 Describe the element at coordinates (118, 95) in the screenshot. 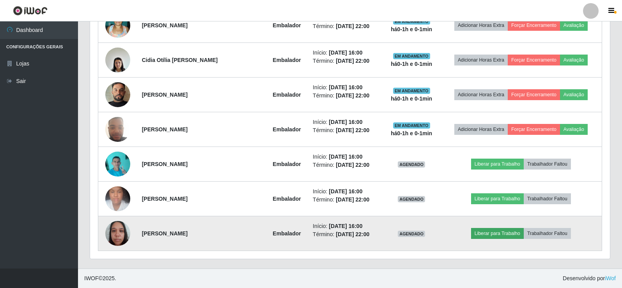

I see `img: 1732360371404.jpeg` at that location.